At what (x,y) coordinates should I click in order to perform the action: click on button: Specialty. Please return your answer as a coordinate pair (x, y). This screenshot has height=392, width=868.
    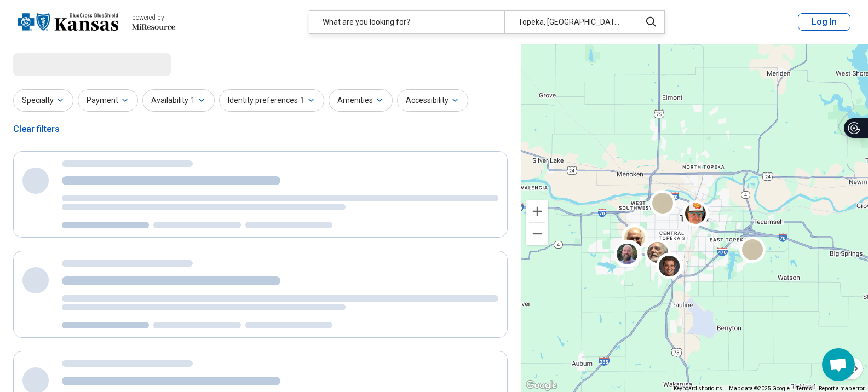
    Looking at the image, I should click on (43, 100).